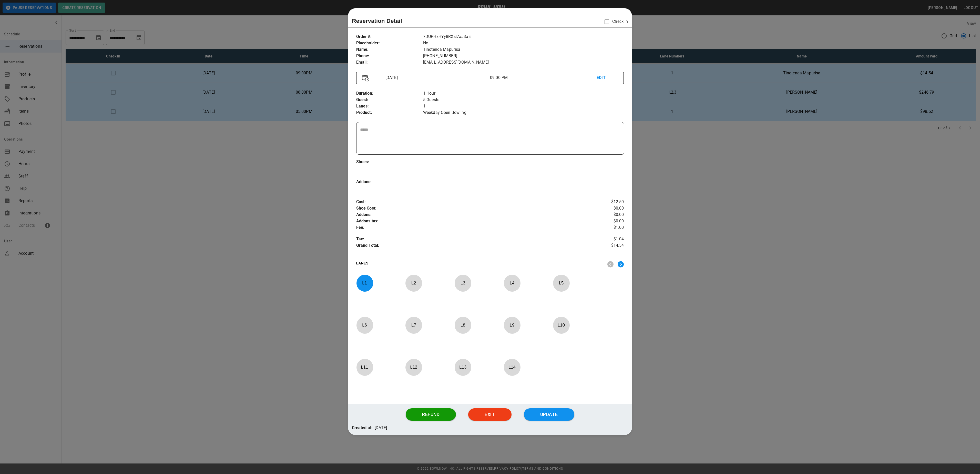 The image size is (980, 474). What do you see at coordinates (431, 414) in the screenshot?
I see `button: Refund` at bounding box center [431, 414].